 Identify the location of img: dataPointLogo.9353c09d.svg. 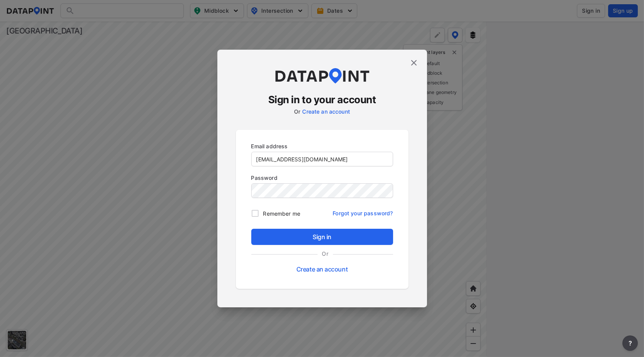
(322, 76).